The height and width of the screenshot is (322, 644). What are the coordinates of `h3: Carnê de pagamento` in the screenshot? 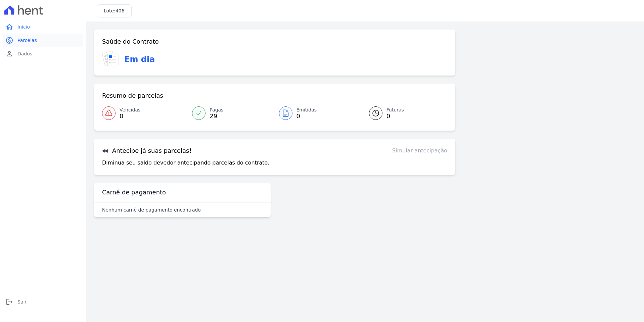 It's located at (134, 192).